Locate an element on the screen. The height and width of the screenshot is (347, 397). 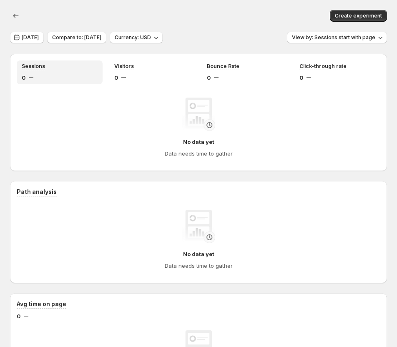
span: Create experiment is located at coordinates (358, 16).